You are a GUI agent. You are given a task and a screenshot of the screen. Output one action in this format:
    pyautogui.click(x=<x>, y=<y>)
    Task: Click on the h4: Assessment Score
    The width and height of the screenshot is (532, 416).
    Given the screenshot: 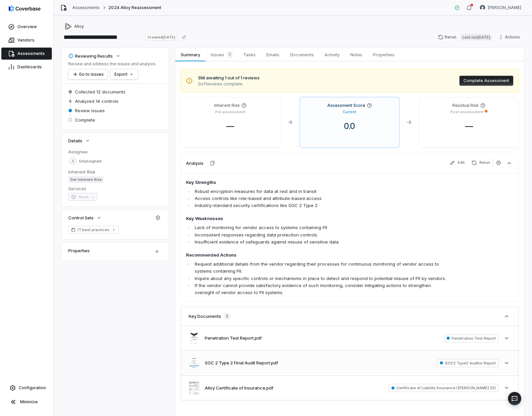 What is the action you would take?
    pyautogui.click(x=347, y=105)
    